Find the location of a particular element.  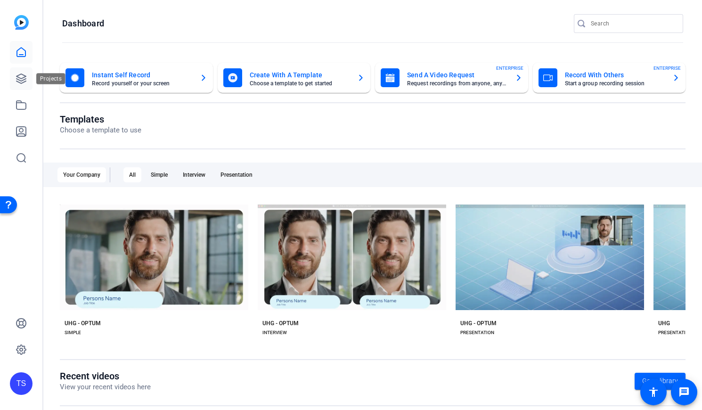

mat-card-title: Record With Others is located at coordinates (615, 75).